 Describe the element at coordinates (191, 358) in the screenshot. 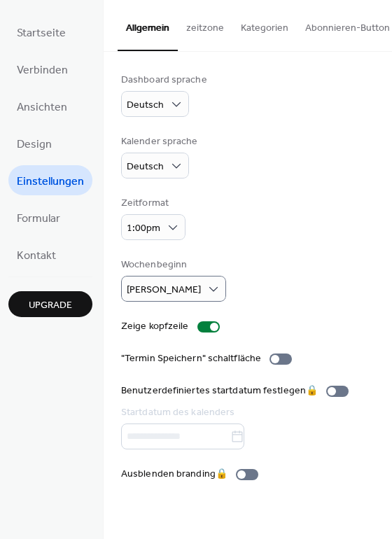

I see `div: "Termin Speichern" schaltfläche` at that location.